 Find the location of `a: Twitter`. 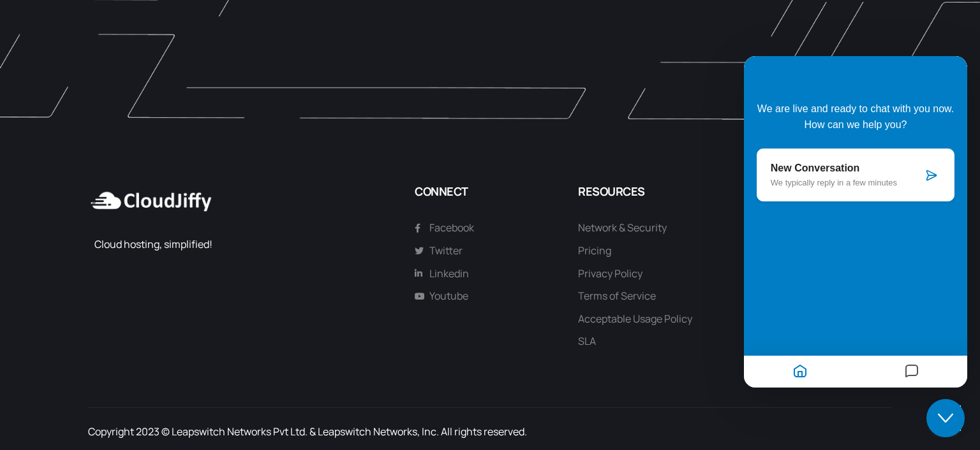

a: Twitter is located at coordinates (471, 251).